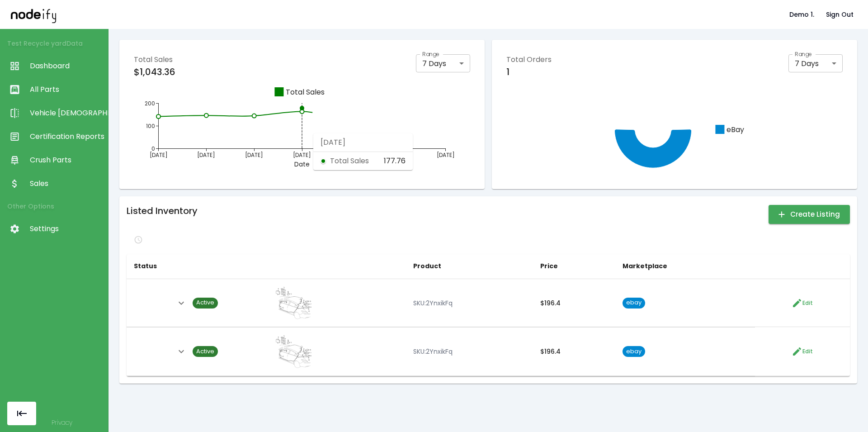  Describe the element at coordinates (809, 215) in the screenshot. I see `button: Create Listing` at that location.